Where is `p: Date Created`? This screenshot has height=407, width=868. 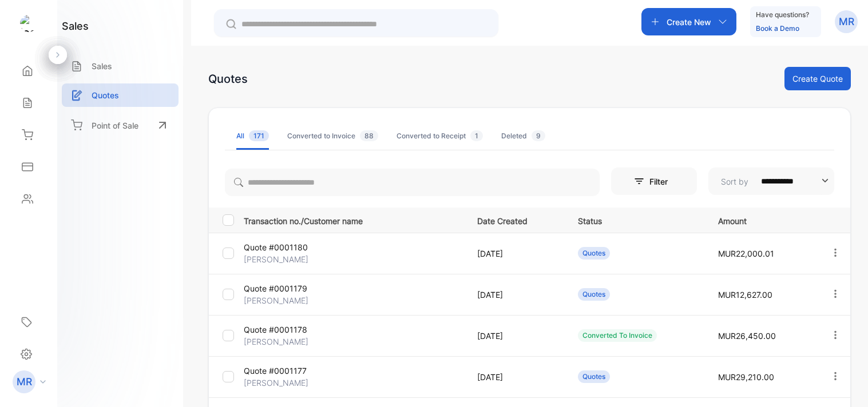
p: Date Created is located at coordinates (516, 219).